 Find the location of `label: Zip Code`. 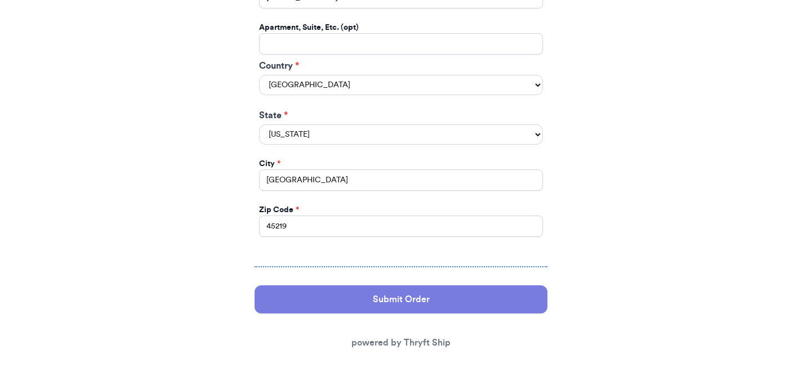

label: Zip Code is located at coordinates (279, 210).